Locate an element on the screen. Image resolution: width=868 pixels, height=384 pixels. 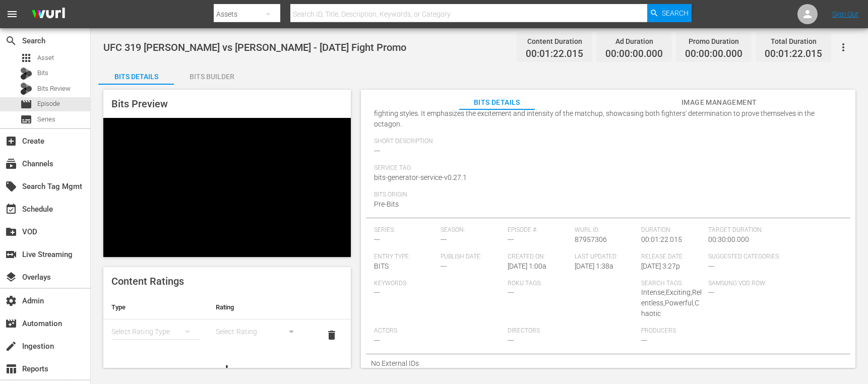
span: Producers is located at coordinates (705, 331).